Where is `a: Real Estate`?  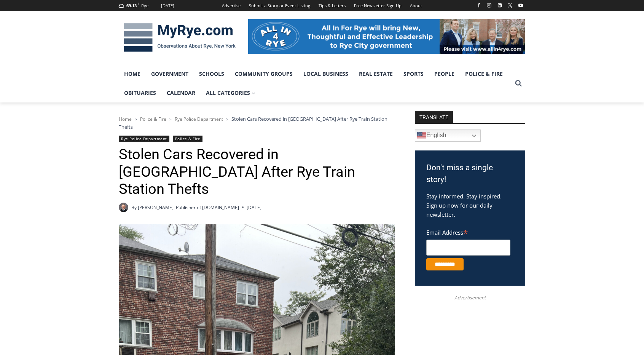
a: Real Estate is located at coordinates (376, 74).